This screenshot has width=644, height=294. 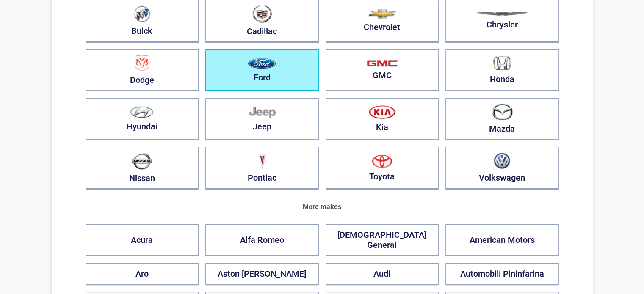 What do you see at coordinates (142, 274) in the screenshot?
I see `button: Aro` at bounding box center [142, 274].